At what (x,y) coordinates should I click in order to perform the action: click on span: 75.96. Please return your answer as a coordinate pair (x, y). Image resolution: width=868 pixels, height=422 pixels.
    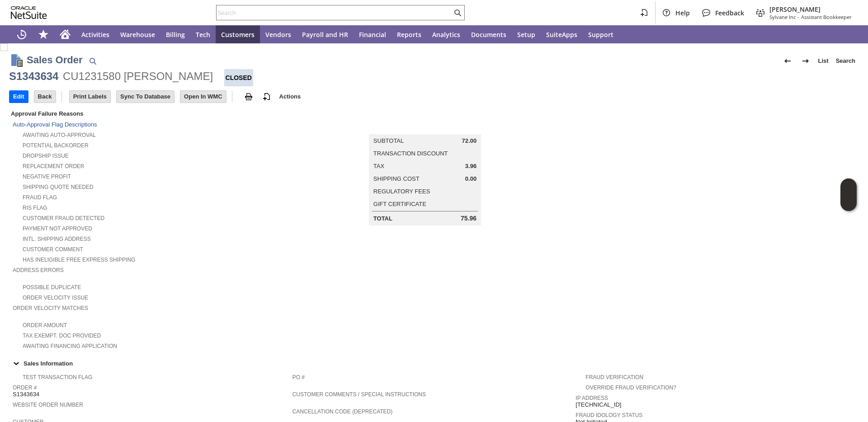
    Looking at the image, I should click on (469, 218).